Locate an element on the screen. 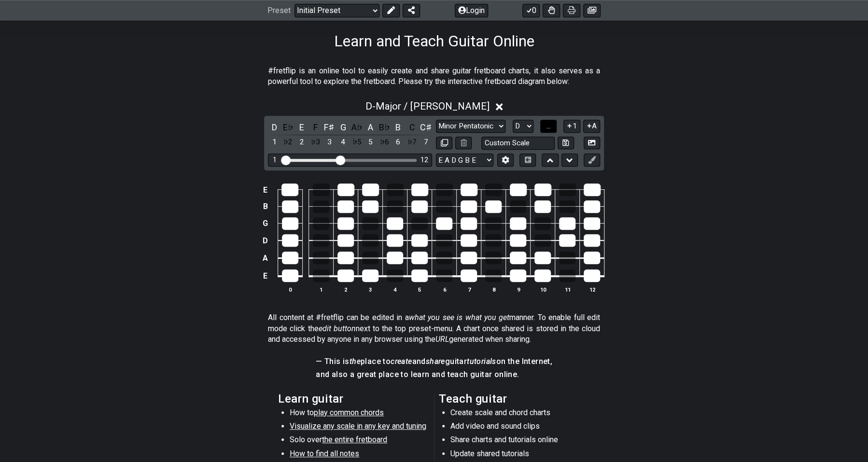  th: 4 is located at coordinates (395, 290).